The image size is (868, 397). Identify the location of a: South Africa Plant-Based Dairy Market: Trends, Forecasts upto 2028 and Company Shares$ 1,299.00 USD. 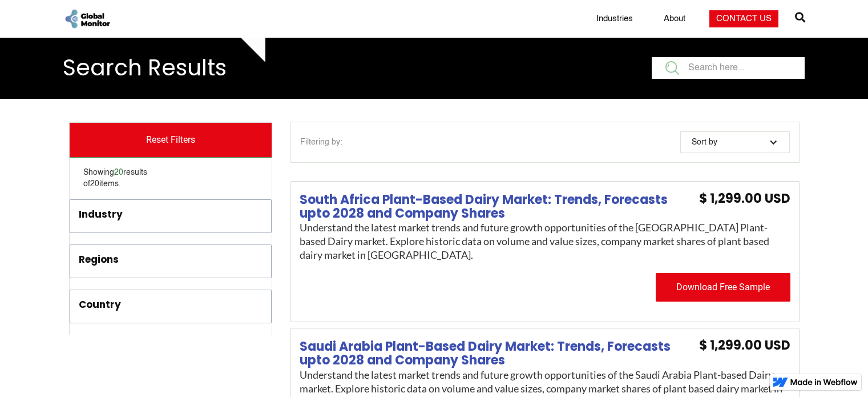
(544, 207).